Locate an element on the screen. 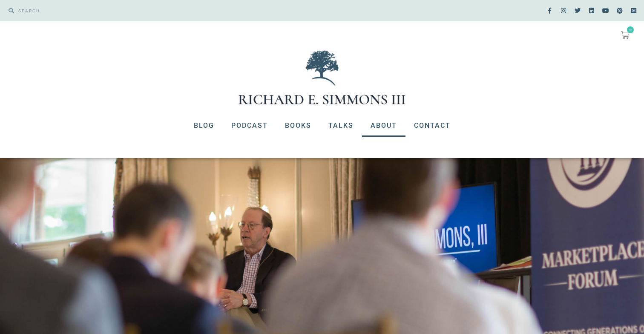 The image size is (644, 334). a: Blog is located at coordinates (204, 126).